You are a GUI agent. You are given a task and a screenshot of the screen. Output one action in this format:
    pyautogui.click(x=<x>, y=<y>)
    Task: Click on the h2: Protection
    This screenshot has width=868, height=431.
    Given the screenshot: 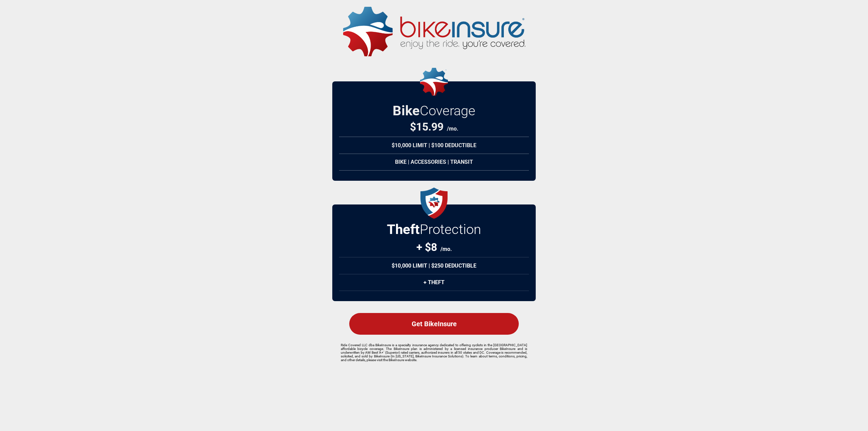 What is the action you would take?
    pyautogui.click(x=434, y=229)
    